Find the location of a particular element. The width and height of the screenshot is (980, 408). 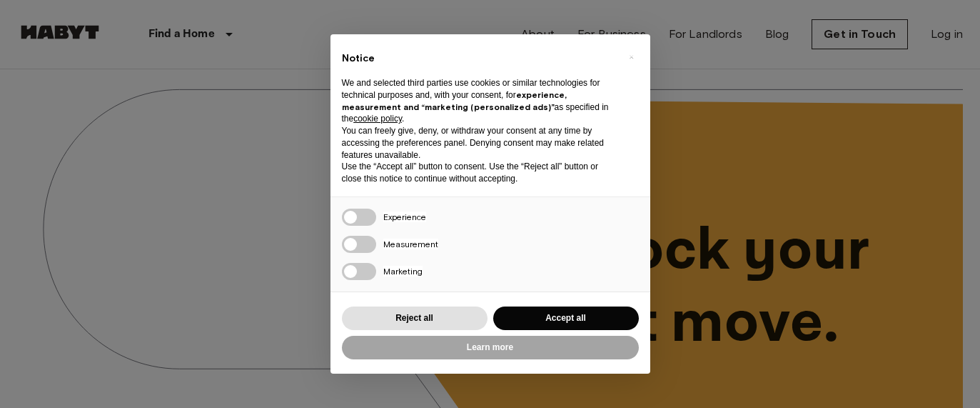

p: Use the “Accept all” button to consent. Use the “Reject all” button or close this notice to conti... is located at coordinates (479, 173).